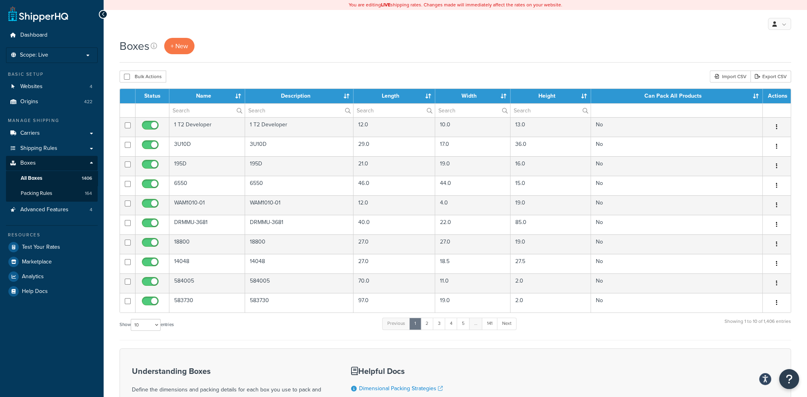 This screenshot has height=397, width=807. What do you see at coordinates (207, 224) in the screenshot?
I see `td: DRMMU-3681` at bounding box center [207, 224].